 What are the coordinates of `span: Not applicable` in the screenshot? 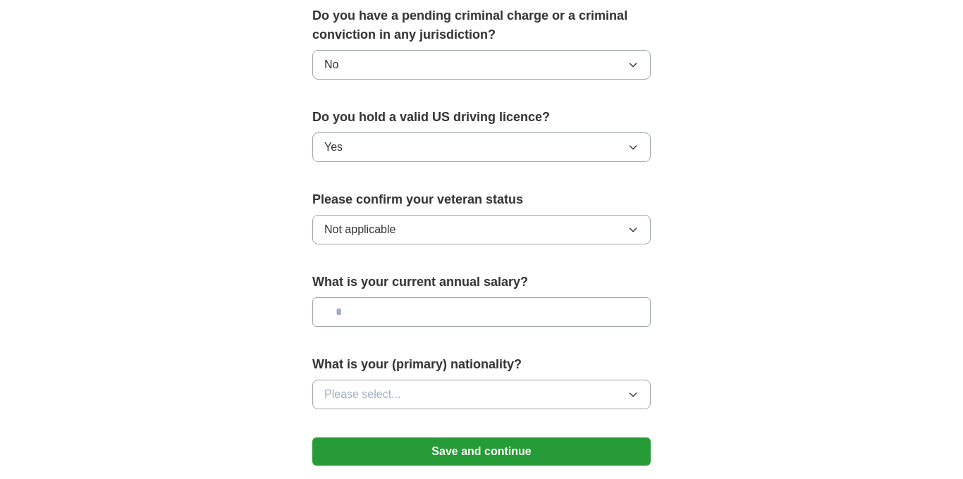 It's located at (359, 230).